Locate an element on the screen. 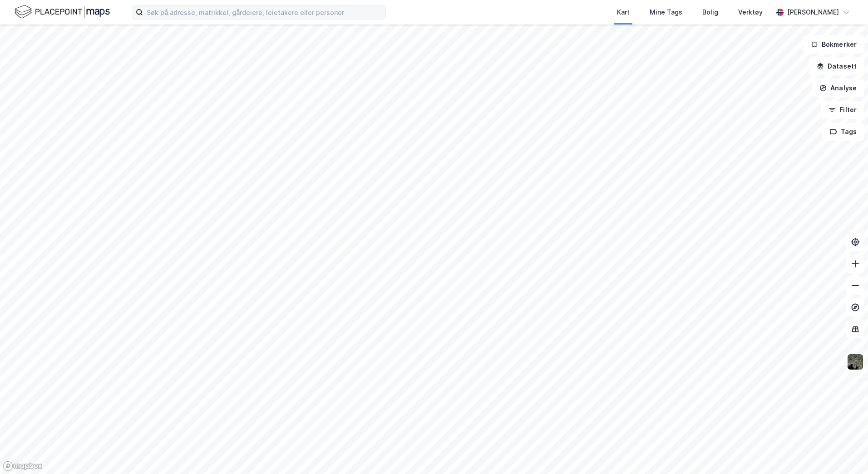 Image resolution: width=868 pixels, height=474 pixels. input: Søk på adresse, matrikkel, gårdeiere, leietakere eller personer is located at coordinates (264, 13).